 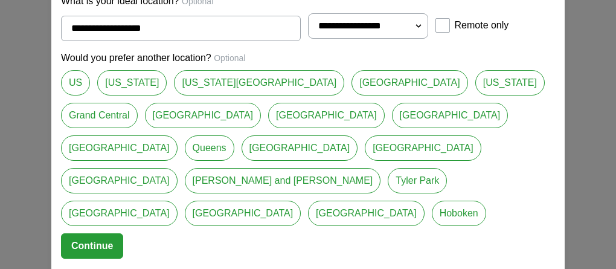 I want to click on a: US, so click(x=75, y=83).